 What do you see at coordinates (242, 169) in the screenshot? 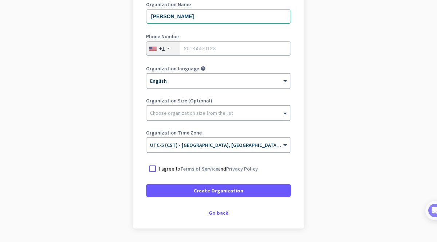
I see `a: Privacy Policy` at bounding box center [242, 169].